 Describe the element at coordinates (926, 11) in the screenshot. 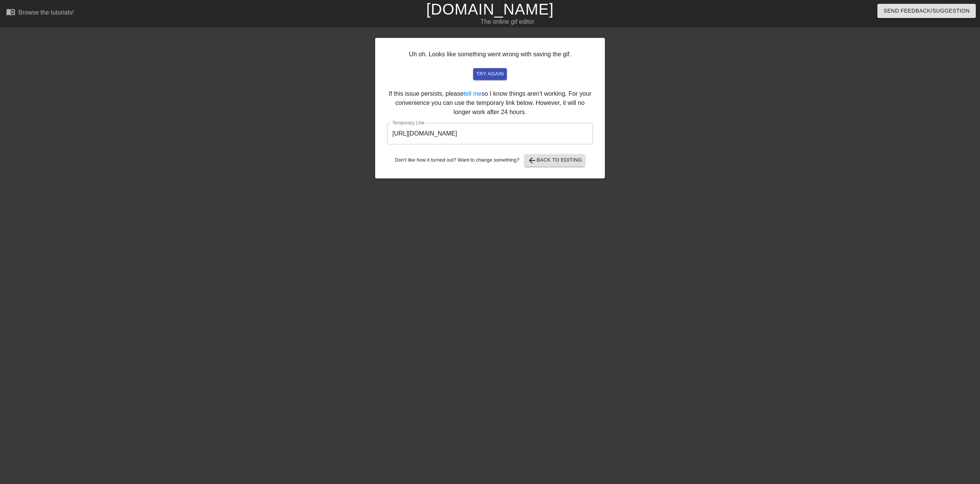

I see `span: Send Feedback/Suggestion` at that location.